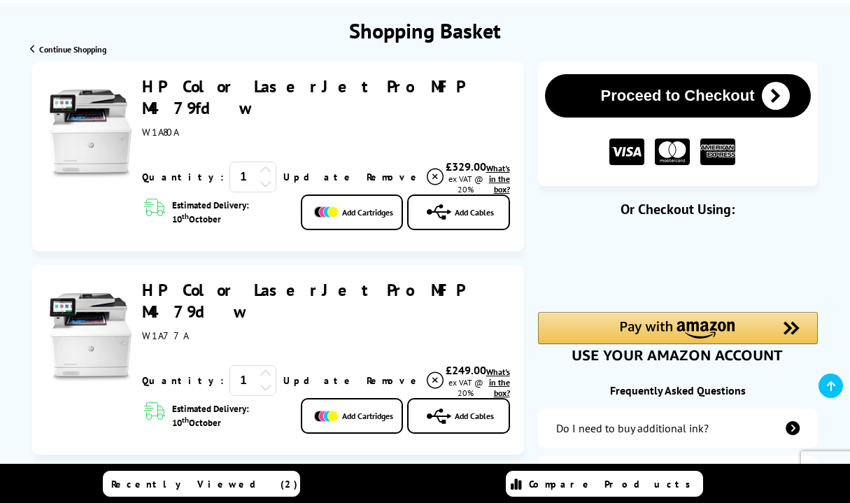  Describe the element at coordinates (678, 476) in the screenshot. I see `a: items-arrive` at that location.